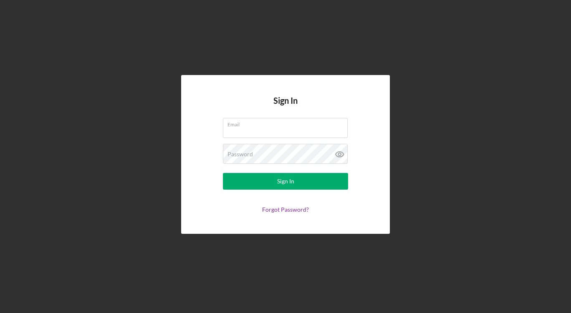  What do you see at coordinates (288, 123) in the screenshot?
I see `label: Email` at bounding box center [288, 123].